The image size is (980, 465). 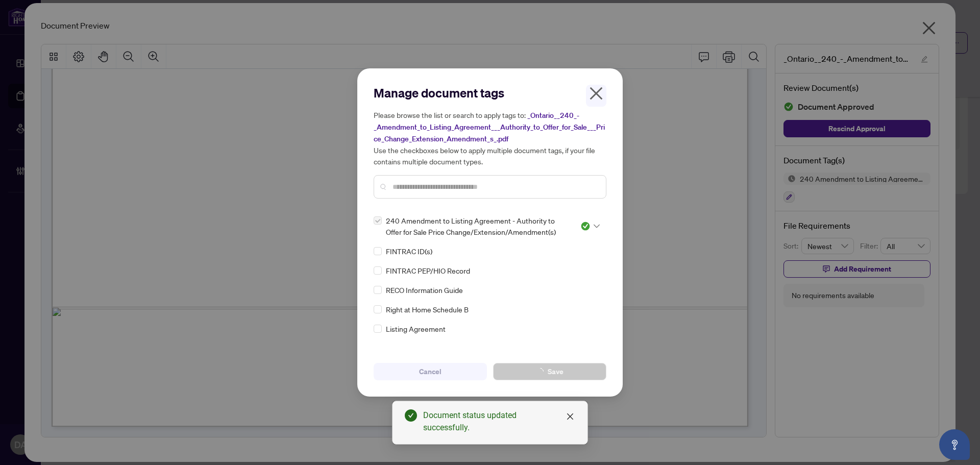 I want to click on span: Approved, so click(x=590, y=226).